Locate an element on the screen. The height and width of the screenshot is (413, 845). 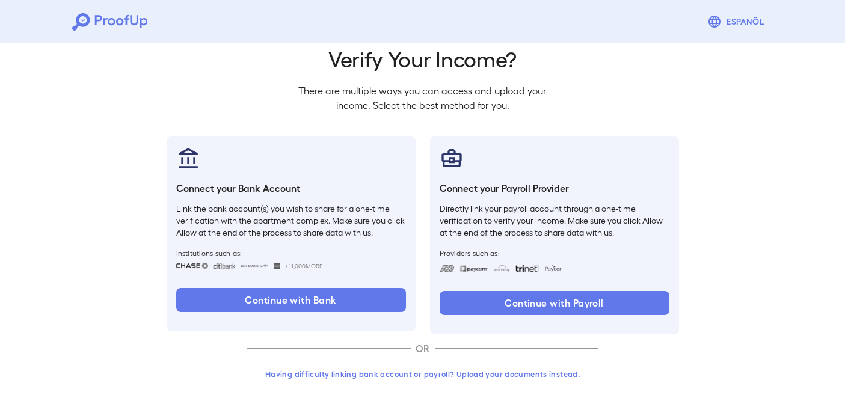
p: Directly link your payroll account through a one-time verification to verify your income. Make su... is located at coordinates (555, 221).